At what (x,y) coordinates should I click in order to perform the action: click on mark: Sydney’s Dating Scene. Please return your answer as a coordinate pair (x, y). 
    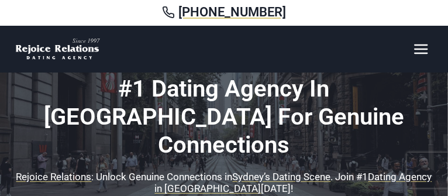
    Looking at the image, I should click on (282, 177).